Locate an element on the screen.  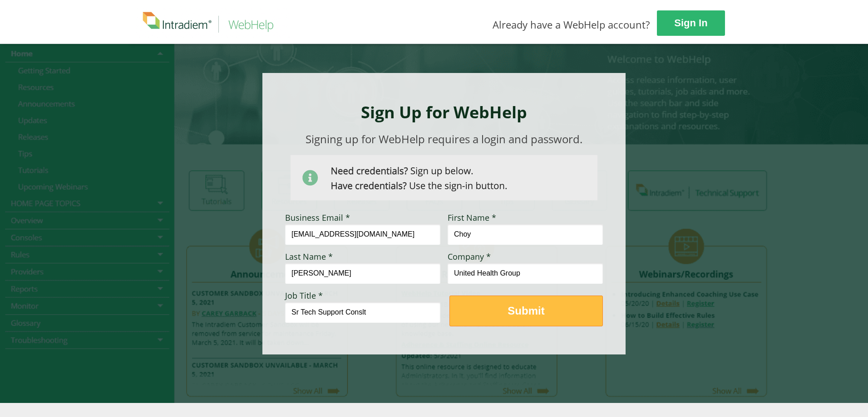
span: Last Name * is located at coordinates (309, 257).